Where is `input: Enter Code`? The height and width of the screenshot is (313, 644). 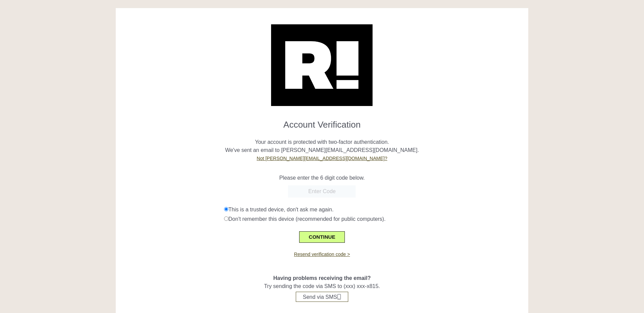
input: Enter Code is located at coordinates (322, 191).